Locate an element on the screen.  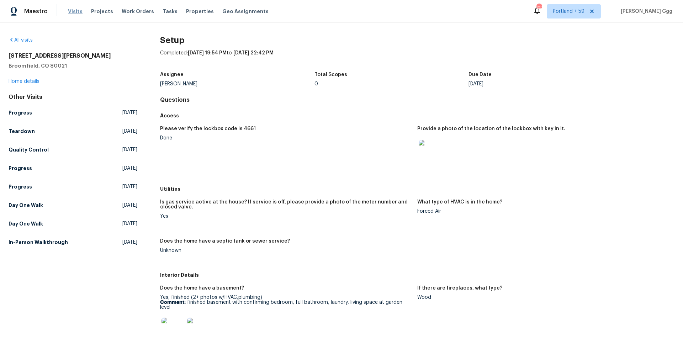
span: Visits is located at coordinates (75, 11).